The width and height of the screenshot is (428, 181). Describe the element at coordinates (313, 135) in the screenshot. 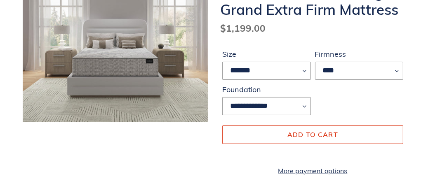

I see `span: Add to cart` at that location.